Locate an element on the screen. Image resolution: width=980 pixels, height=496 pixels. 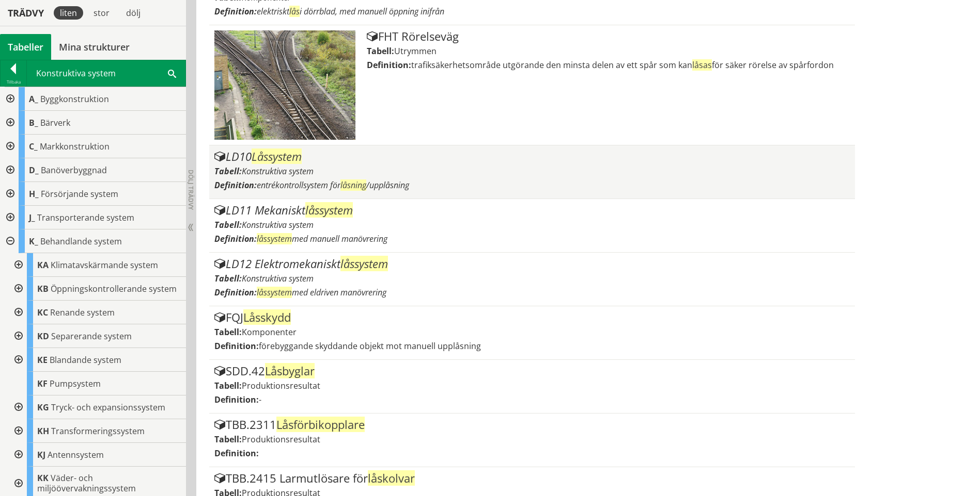
span: KA is located at coordinates (43, 265).